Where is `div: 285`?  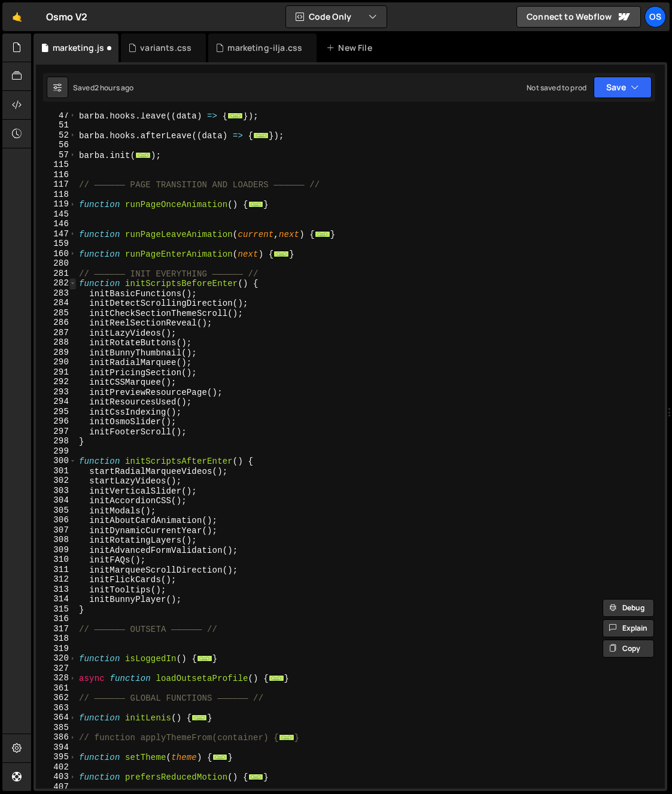 div: 285 is located at coordinates (56, 313).